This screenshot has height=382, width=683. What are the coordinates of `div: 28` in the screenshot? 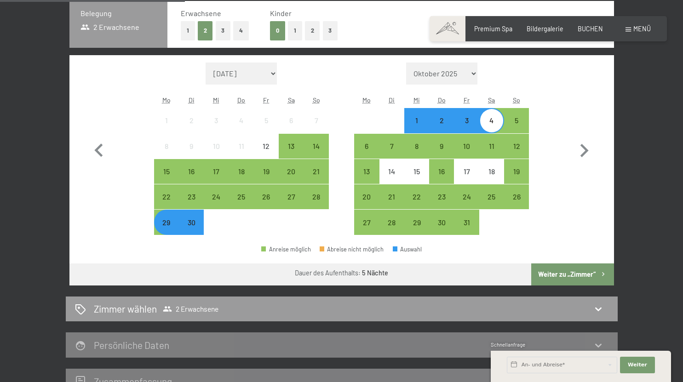 It's located at (392, 230).